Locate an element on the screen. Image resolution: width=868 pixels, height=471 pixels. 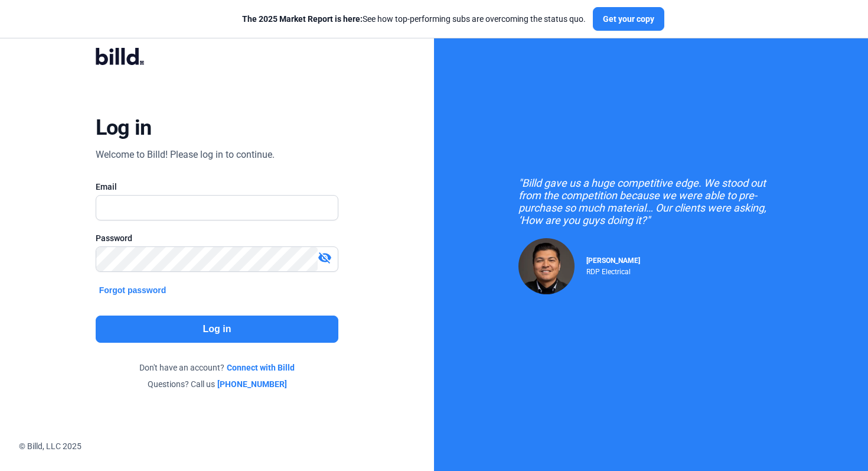
div: Password is located at coordinates (217, 238).